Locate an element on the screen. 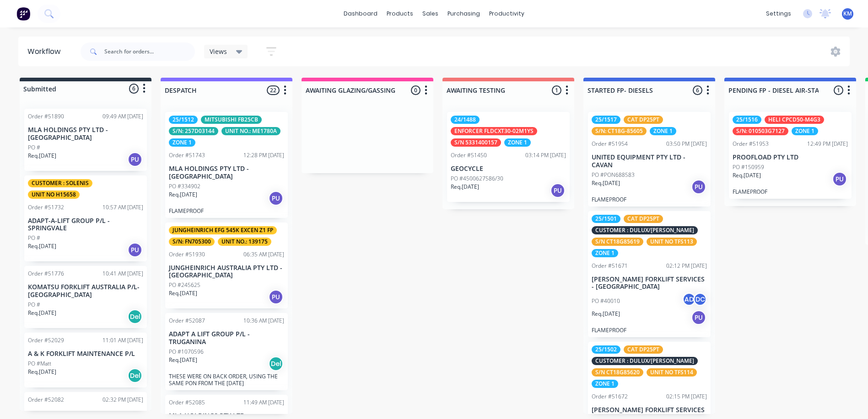  div: 25/1501 is located at coordinates (606, 219).